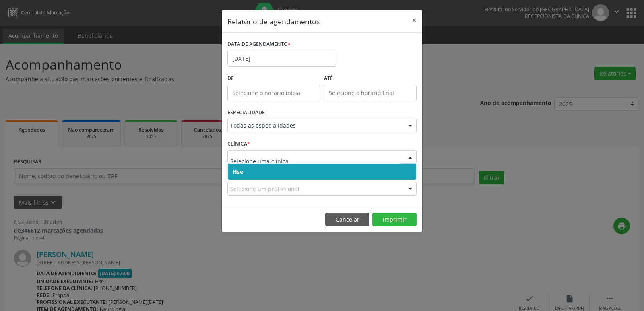 The height and width of the screenshot is (311, 644). What do you see at coordinates (347, 220) in the screenshot?
I see `button: Cancelar` at bounding box center [347, 220].